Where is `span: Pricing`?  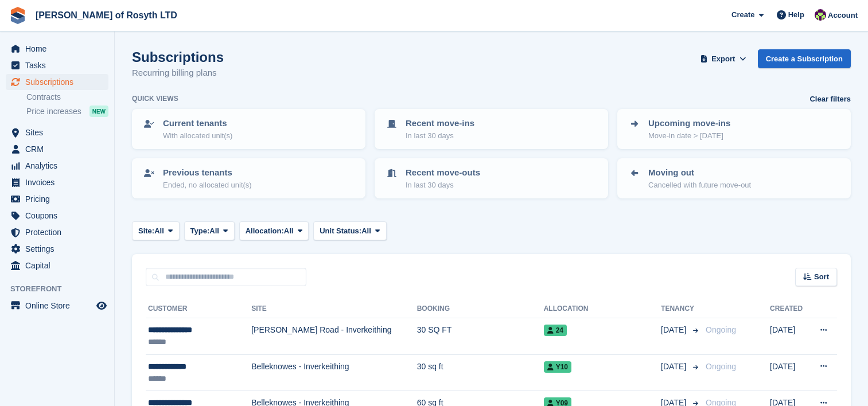 span: Pricing is located at coordinates (60, 199).